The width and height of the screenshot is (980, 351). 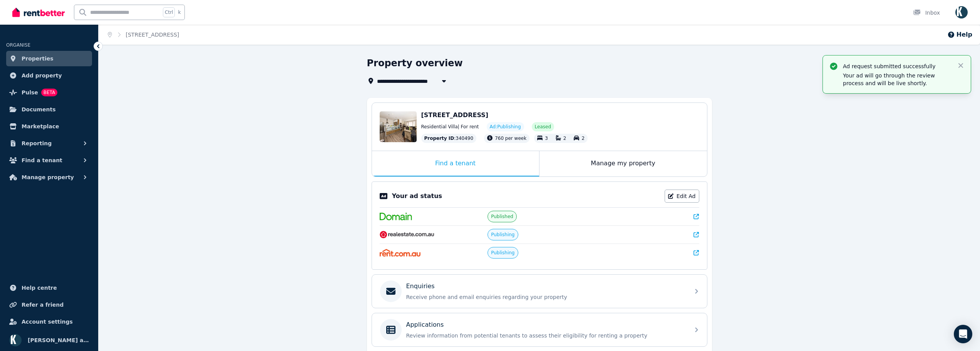 I want to click on a: Edit Ad, so click(x=682, y=196).